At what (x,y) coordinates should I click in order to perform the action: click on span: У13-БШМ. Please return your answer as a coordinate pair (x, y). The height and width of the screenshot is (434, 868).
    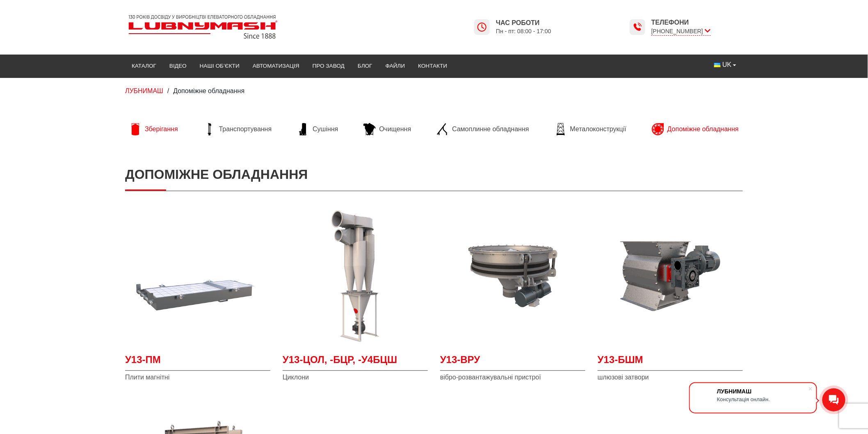
    Looking at the image, I should click on (670, 362).